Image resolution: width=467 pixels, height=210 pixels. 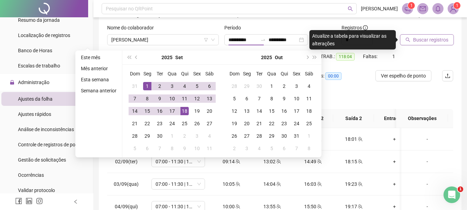 I want to click on span: Buscar registros, so click(x=431, y=40).